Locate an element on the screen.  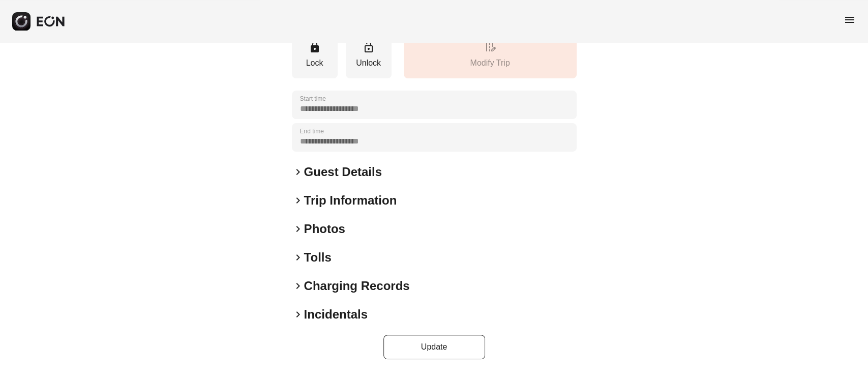
p: Unlock is located at coordinates (369, 63).